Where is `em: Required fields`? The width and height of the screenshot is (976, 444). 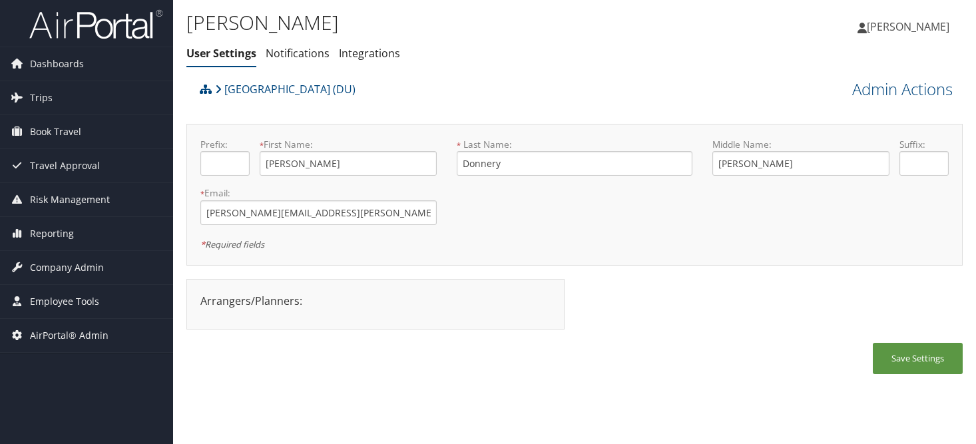
em: Required fields is located at coordinates (232, 244).